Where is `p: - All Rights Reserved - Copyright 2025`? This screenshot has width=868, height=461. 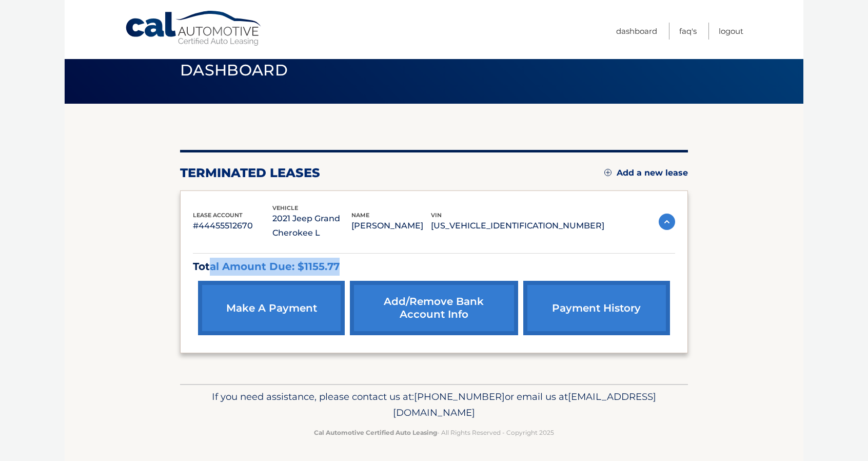
p: - All Rights Reserved - Copyright 2025 is located at coordinates (434, 432).